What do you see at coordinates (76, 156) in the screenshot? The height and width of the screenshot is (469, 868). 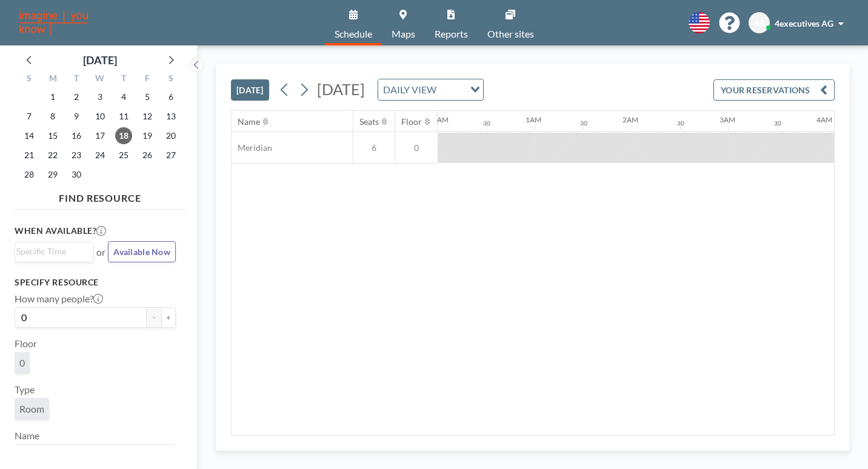 I see `span: Tuesday, September 23, 2025` at bounding box center [76, 156].